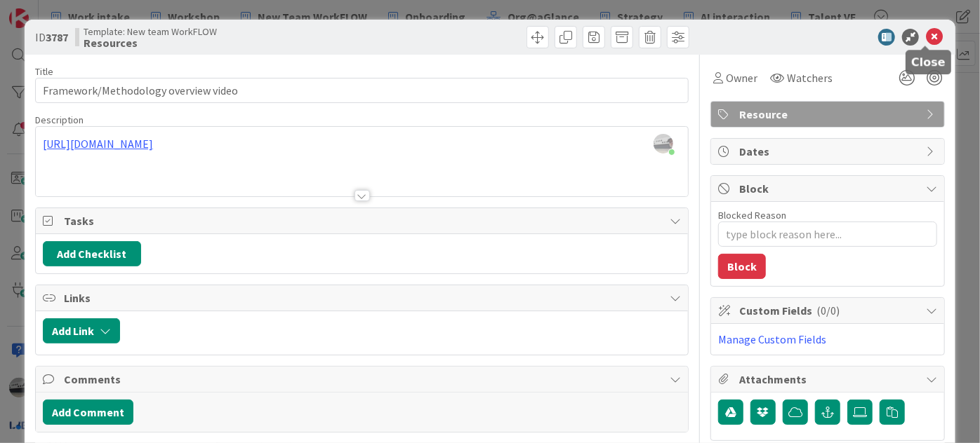 This screenshot has height=443, width=980. I want to click on span: Watchers, so click(810, 78).